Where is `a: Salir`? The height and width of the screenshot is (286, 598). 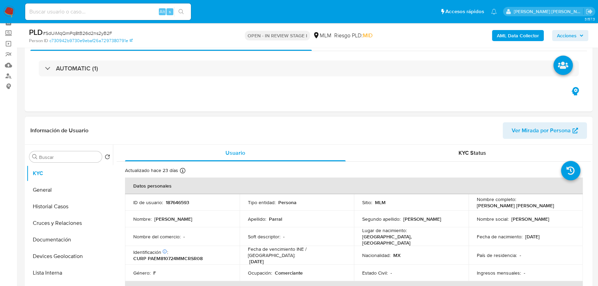
a: Salir is located at coordinates (589, 11).